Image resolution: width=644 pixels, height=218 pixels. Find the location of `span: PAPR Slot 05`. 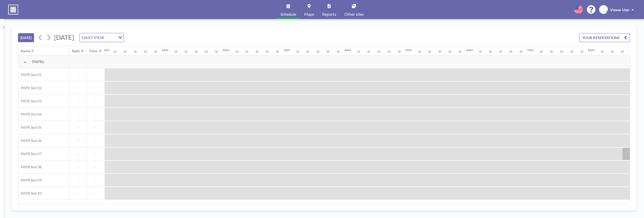

span: PAPR Slot 05 is located at coordinates (30, 128).